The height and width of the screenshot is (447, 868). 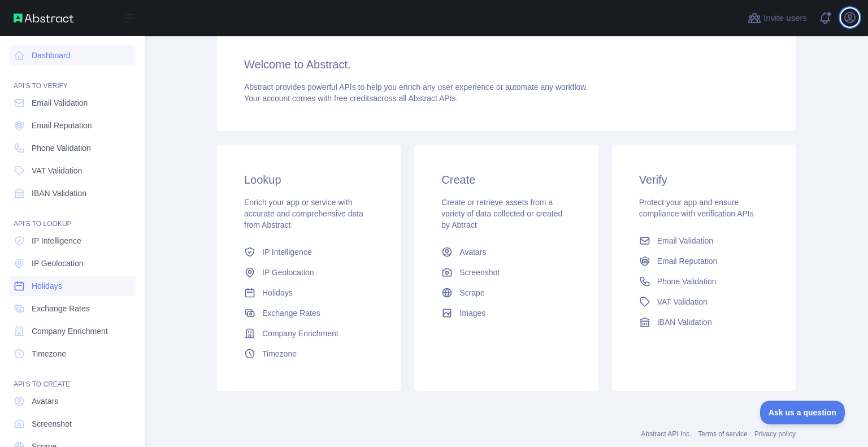 What do you see at coordinates (303, 213) in the screenshot?
I see `span: Enrich your app or service with accurate and comprehensive data from Abstract` at bounding box center [303, 213].